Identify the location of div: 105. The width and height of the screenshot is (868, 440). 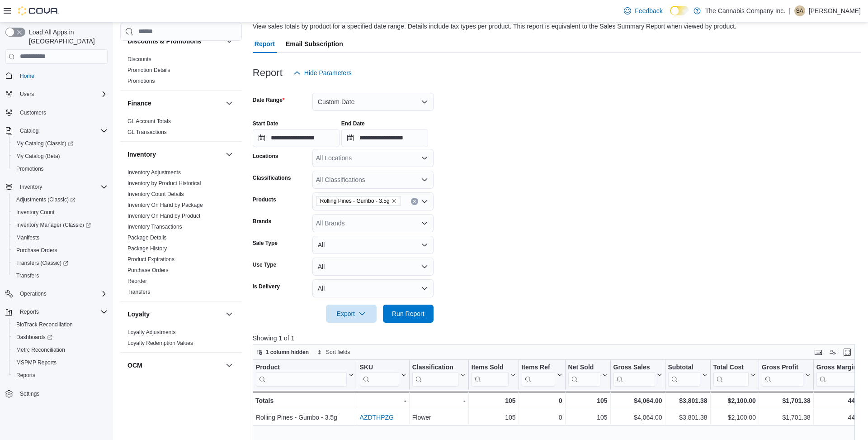
(588, 417).